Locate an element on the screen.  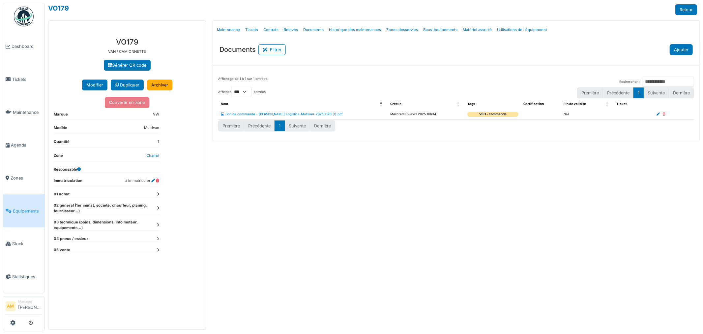
span: Stock is located at coordinates (27, 243).